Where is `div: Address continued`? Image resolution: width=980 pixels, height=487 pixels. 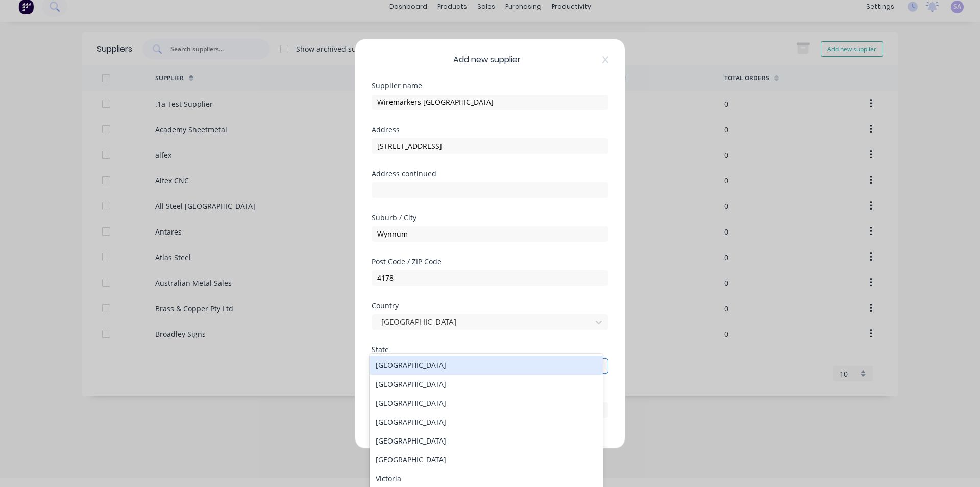
div: Address continued is located at coordinates (490, 174).